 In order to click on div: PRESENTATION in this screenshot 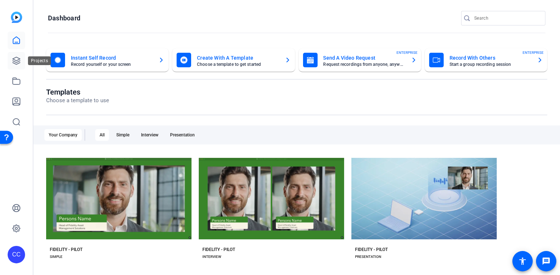, I will do `click(368, 256)`.